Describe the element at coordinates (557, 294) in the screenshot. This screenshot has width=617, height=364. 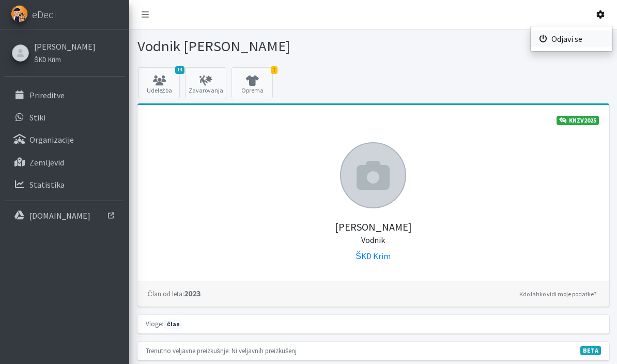
I see `a: Kdo lahko vidi moje podatke?` at that location.